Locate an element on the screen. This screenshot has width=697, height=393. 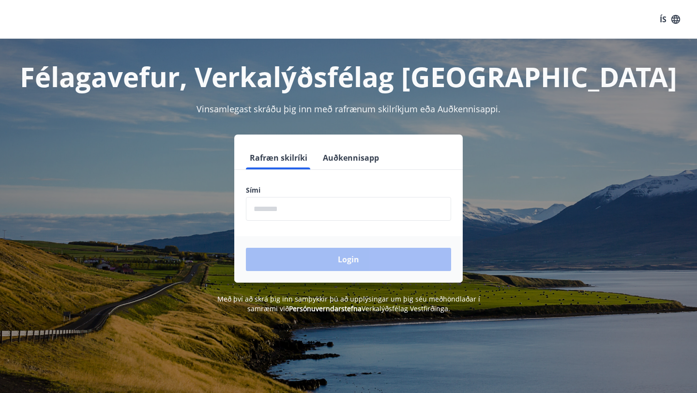
button: ÍS is located at coordinates (670, 19).